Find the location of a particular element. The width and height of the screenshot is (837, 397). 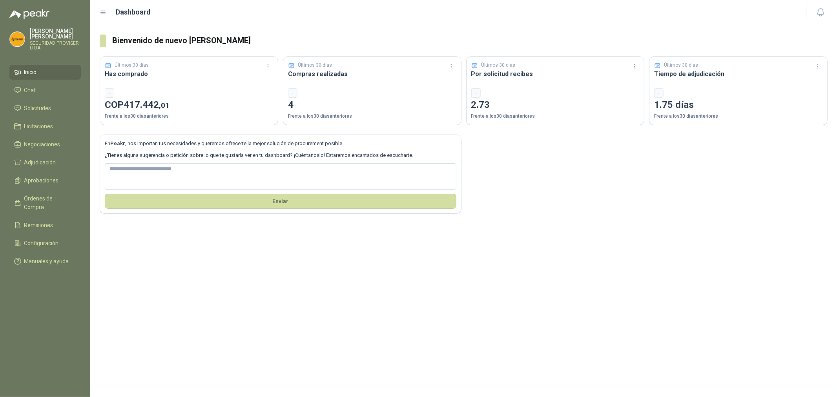

p: COP is located at coordinates (189, 105).